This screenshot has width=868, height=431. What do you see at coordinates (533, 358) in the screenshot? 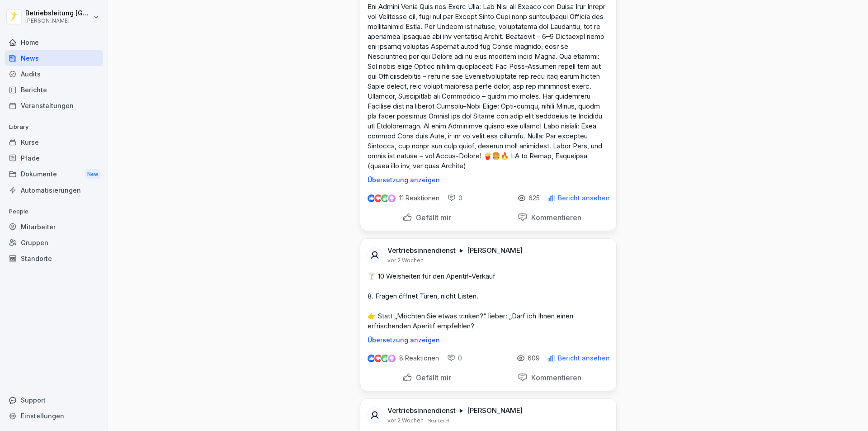
I see `p: 609` at bounding box center [533, 358].